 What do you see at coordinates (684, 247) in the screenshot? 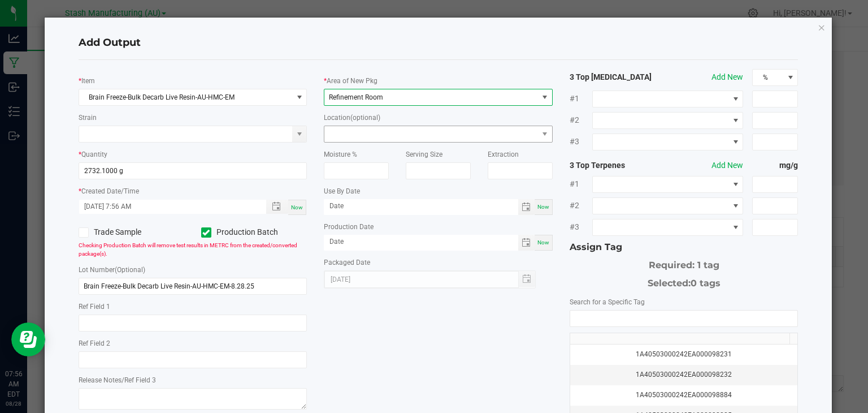
I see `div: Assign Tag` at bounding box center [684, 247].